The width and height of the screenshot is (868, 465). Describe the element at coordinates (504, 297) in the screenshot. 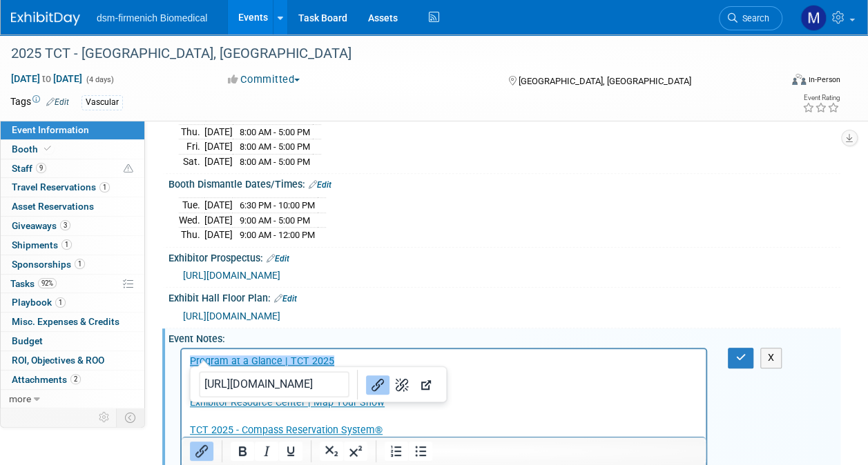

I see `div: Exhibit Hall Floor Plan:` at that location.